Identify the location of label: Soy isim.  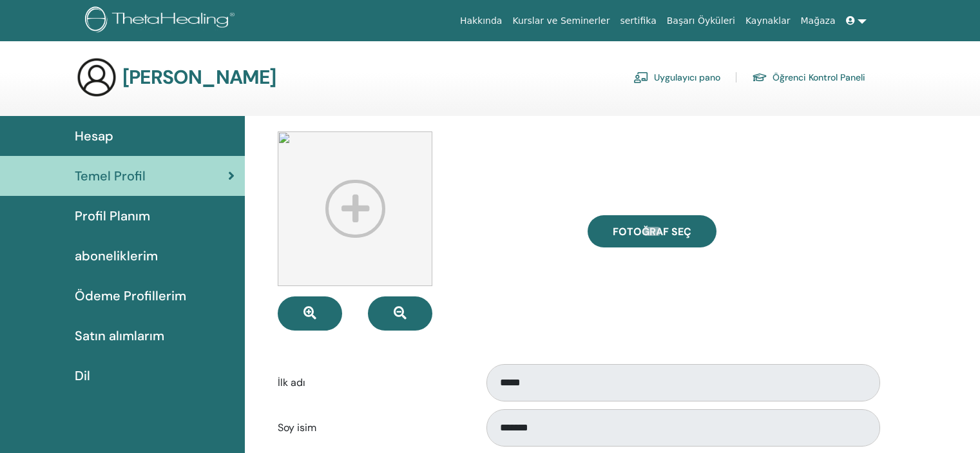
(371, 428).